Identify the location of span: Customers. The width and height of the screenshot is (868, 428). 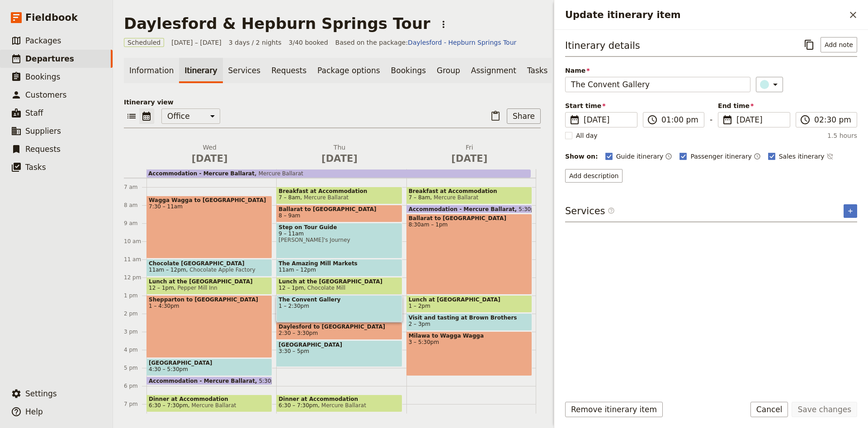
(46, 95).